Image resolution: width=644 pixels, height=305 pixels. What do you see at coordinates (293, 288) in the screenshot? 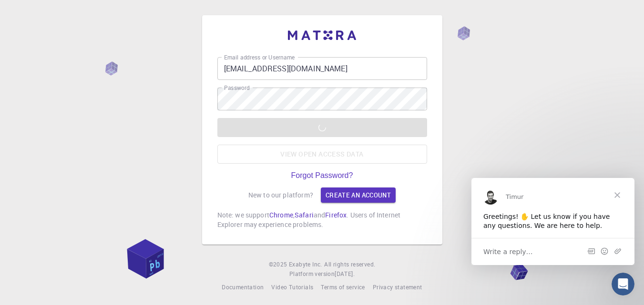
I see `span: Video Tutorials` at bounding box center [293, 288].